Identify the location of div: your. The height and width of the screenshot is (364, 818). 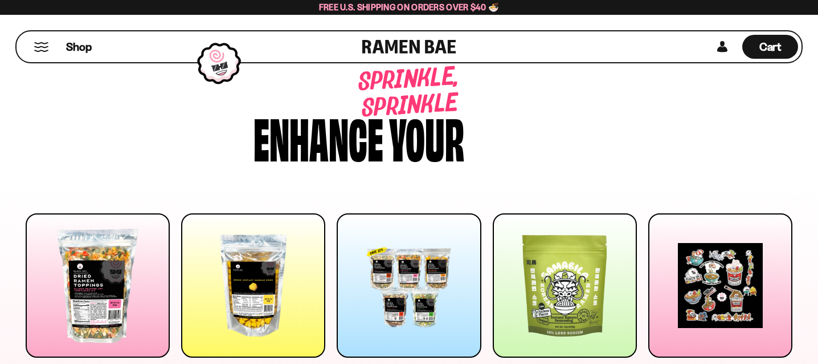
(427, 136).